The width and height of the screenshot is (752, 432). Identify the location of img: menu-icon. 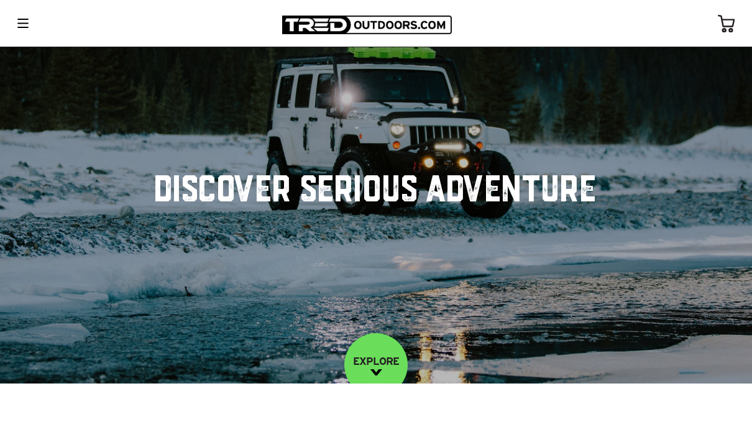
(23, 23).